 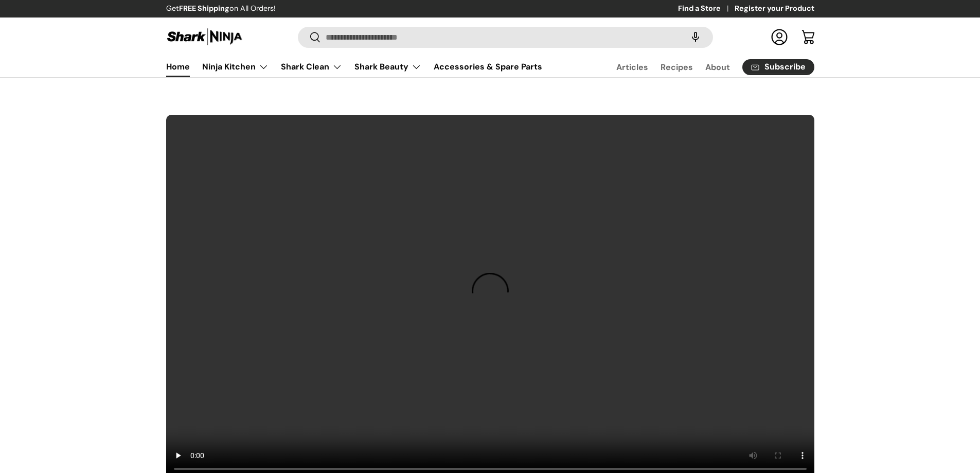 I want to click on summary: Shark Beauty, so click(x=388, y=67).